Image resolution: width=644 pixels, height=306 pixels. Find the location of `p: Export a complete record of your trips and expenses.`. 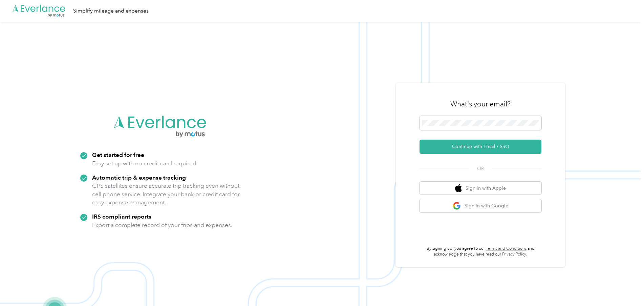

p: Export a complete record of your trips and expenses. is located at coordinates (162, 225).